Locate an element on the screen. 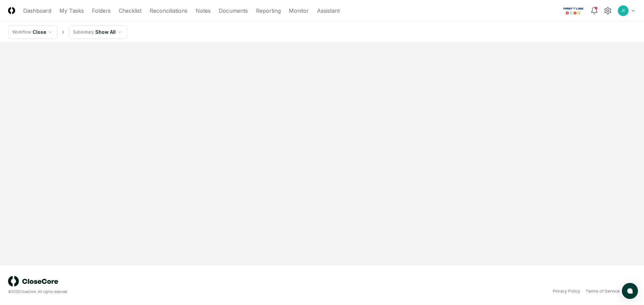 The width and height of the screenshot is (644, 305). div: Subsidiary is located at coordinates (83, 32).